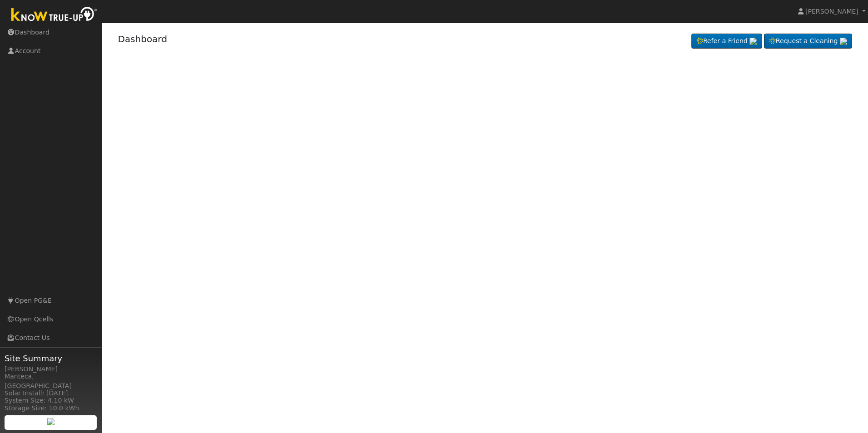 The height and width of the screenshot is (433, 868). I want to click on a: Refer a Friend, so click(727, 41).